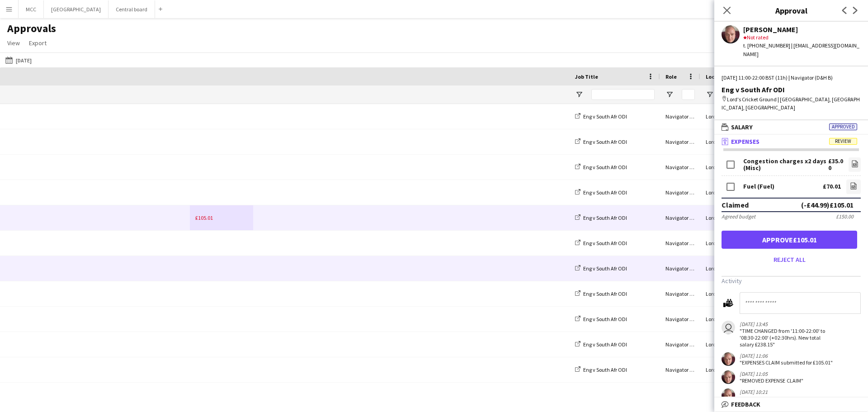  Describe the element at coordinates (844, 141) in the screenshot. I see `span: Review` at that location.